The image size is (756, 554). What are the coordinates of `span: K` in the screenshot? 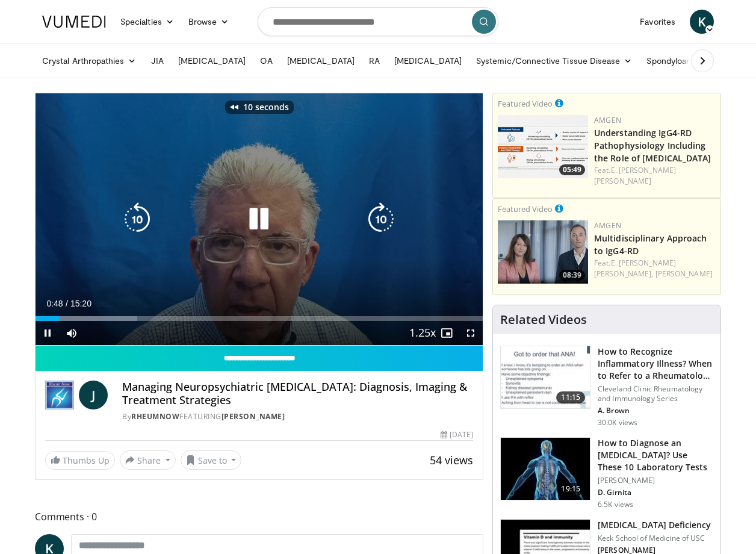 It's located at (702, 22).